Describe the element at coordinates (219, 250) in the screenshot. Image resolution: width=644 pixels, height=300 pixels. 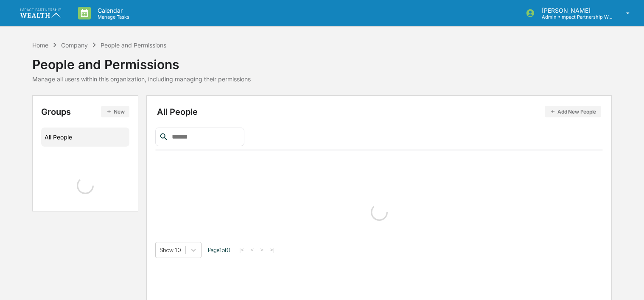
I see `span: Page 1 of 0` at that location.